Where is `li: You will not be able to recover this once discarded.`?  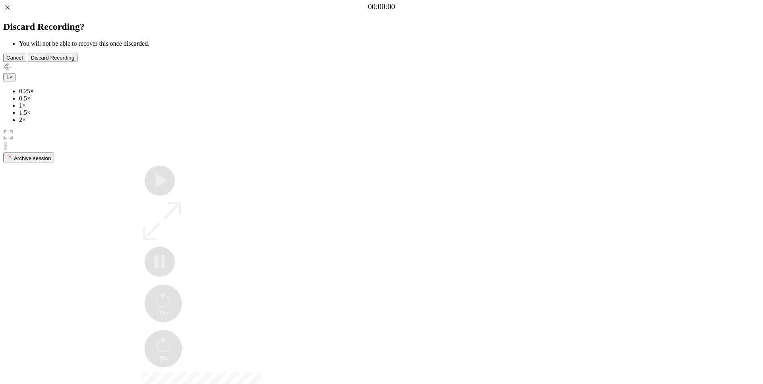
li: You will not be able to recover this once discarded. is located at coordinates (389, 44).